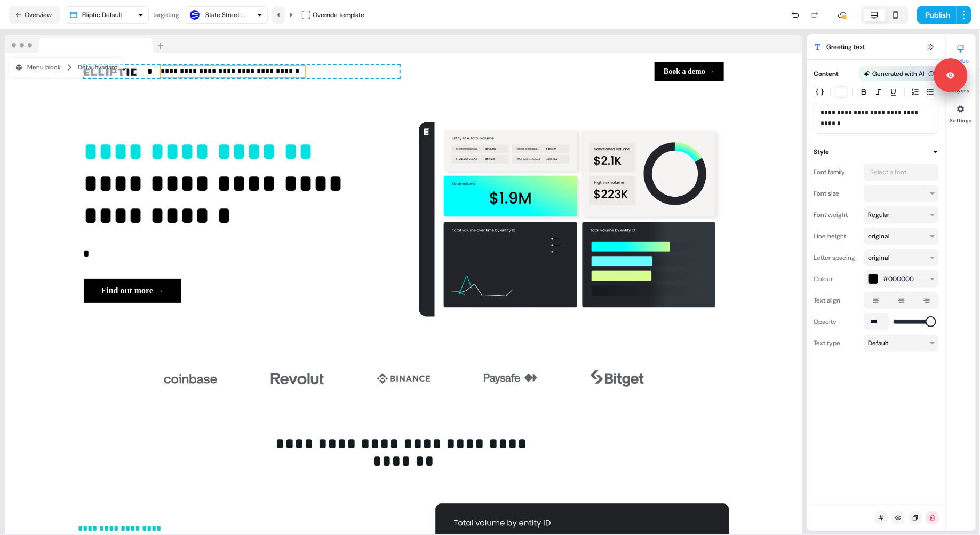 The height and width of the screenshot is (535, 980). Describe the element at coordinates (837, 257) in the screenshot. I see `div: Letter spacing` at that location.